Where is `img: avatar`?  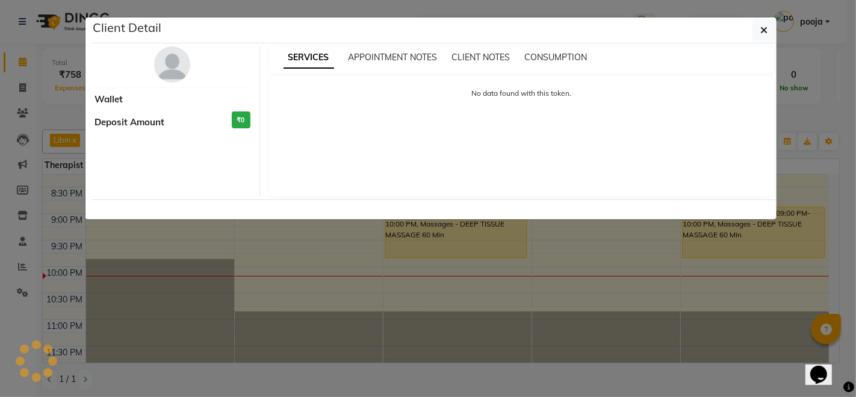
img: avatar is located at coordinates (172, 64).